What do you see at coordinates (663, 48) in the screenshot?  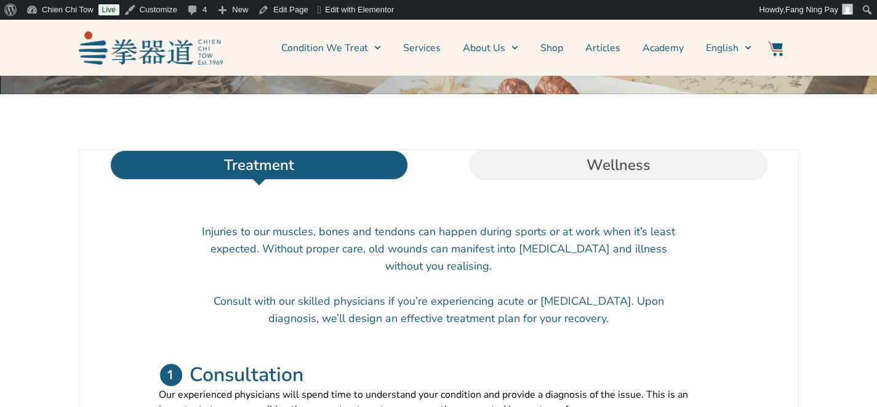 I see `a: Academy` at bounding box center [663, 48].